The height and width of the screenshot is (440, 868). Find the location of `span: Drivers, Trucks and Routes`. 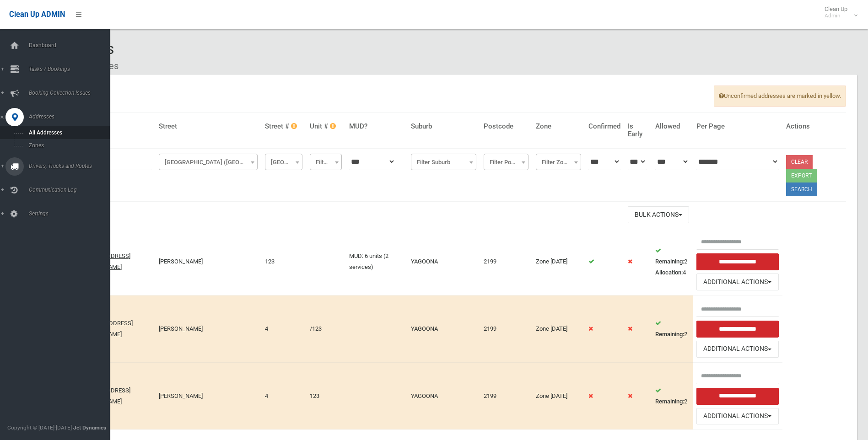

span: Drivers, Trucks and Routes is located at coordinates (71, 166).